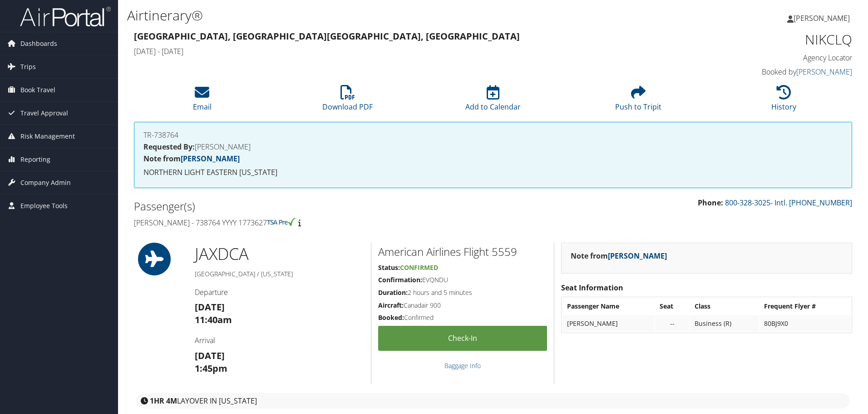 The height and width of the screenshot is (414, 868). Describe the element at coordinates (463, 318) in the screenshot. I see `h5: Confirmed` at that location.